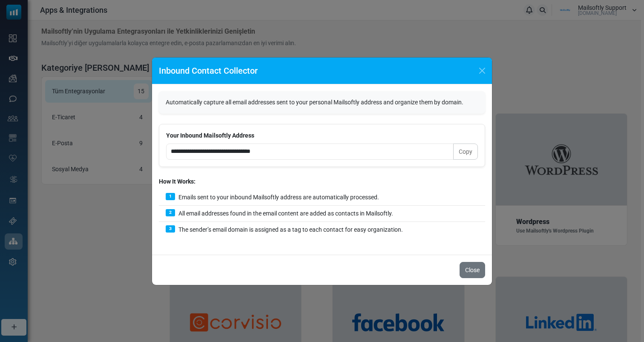  What do you see at coordinates (208, 71) in the screenshot?
I see `h5: Inbound Contact Collector` at bounding box center [208, 71].